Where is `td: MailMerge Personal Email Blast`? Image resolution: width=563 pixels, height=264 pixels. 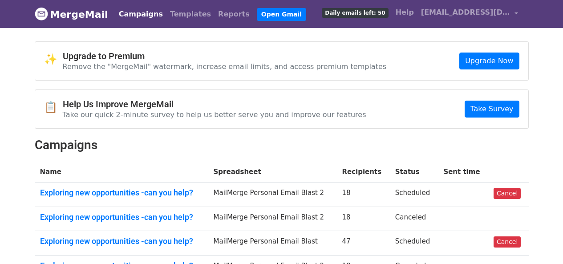 td: MailMerge Personal Email Blast is located at coordinates (272, 243).